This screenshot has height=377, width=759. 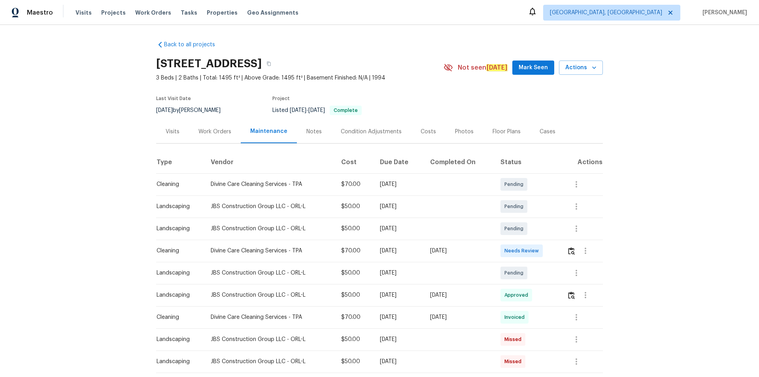 I want to click on span: Invoiced, so click(x=516, y=317).